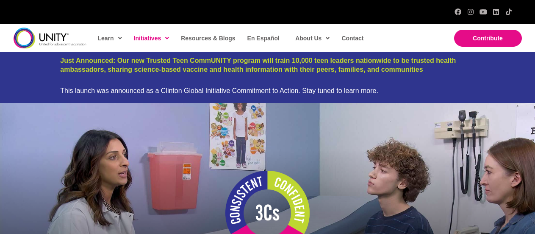 The height and width of the screenshot is (234, 535). Describe the element at coordinates (110, 38) in the screenshot. I see `span: Learn` at that location.